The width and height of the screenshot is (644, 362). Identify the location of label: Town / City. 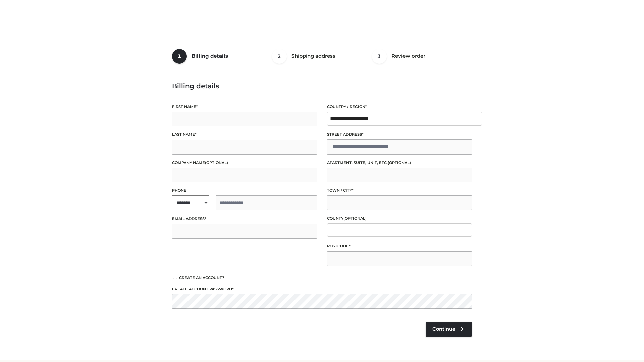
(399, 191).